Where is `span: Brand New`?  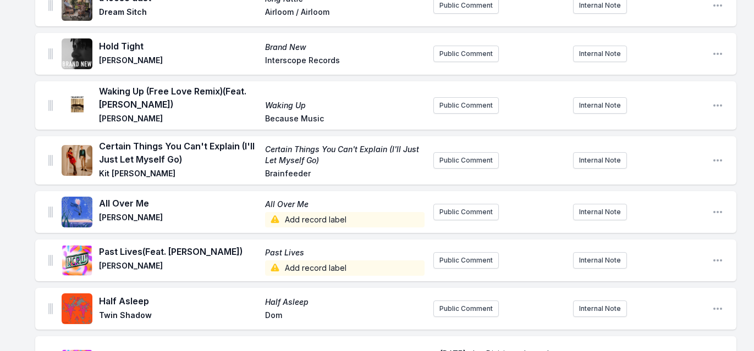 span: Brand New is located at coordinates (345, 47).